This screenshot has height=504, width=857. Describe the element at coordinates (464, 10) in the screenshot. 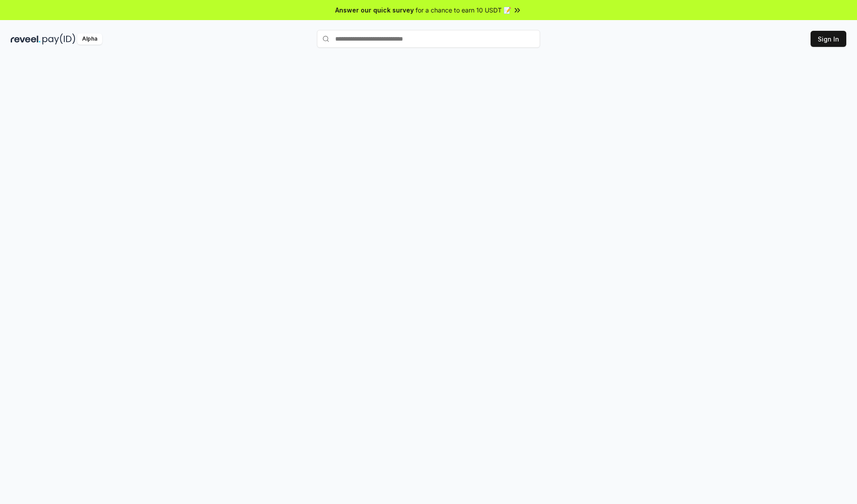

I see `span: for a chance to earn 10 USDT 📝` at that location.